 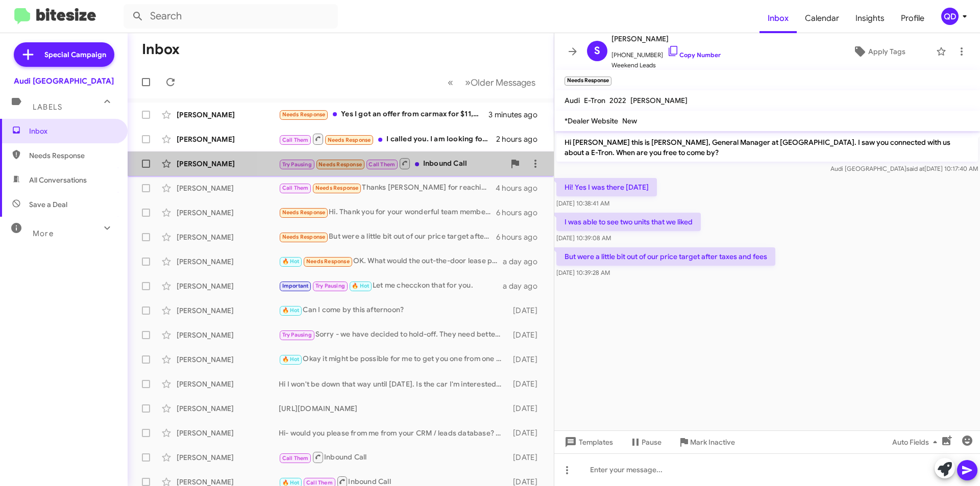 What do you see at coordinates (393, 310) in the screenshot?
I see `div: Can I come by this afternoon?` at bounding box center [393, 310].